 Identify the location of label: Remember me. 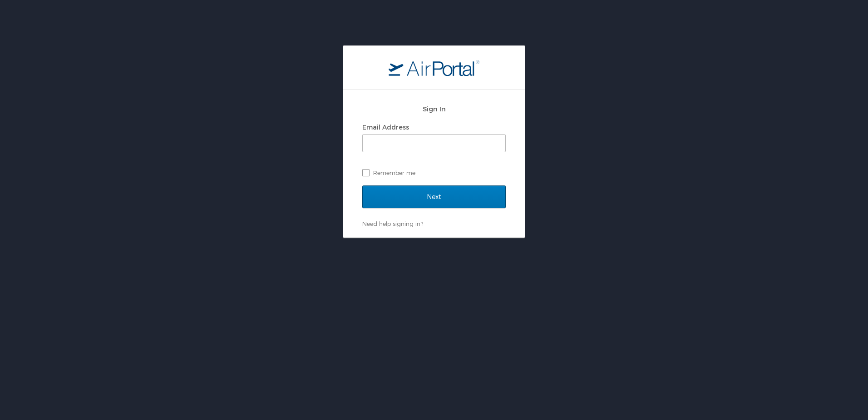
(434, 173).